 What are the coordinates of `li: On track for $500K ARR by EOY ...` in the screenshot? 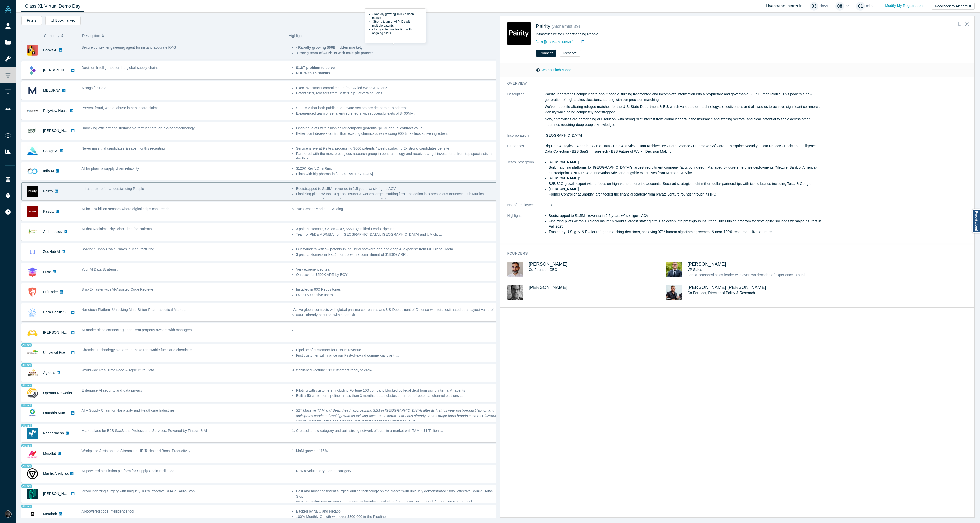 It's located at (397, 274).